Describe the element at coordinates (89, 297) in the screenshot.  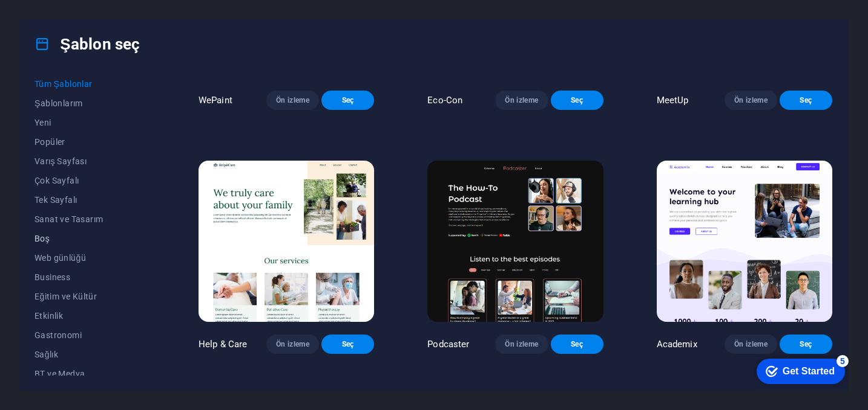
I see `span: Eğitim ve Kültür` at that location.